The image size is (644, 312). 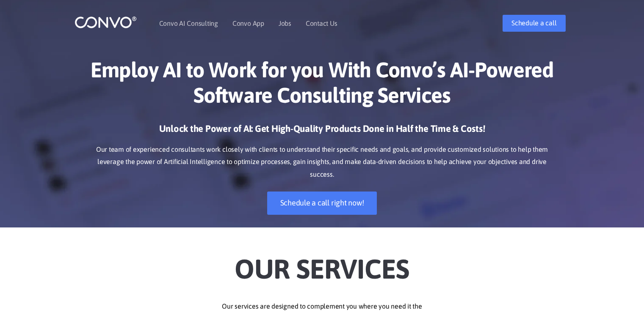 What do you see at coordinates (285, 23) in the screenshot?
I see `a: Jobs` at bounding box center [285, 23].